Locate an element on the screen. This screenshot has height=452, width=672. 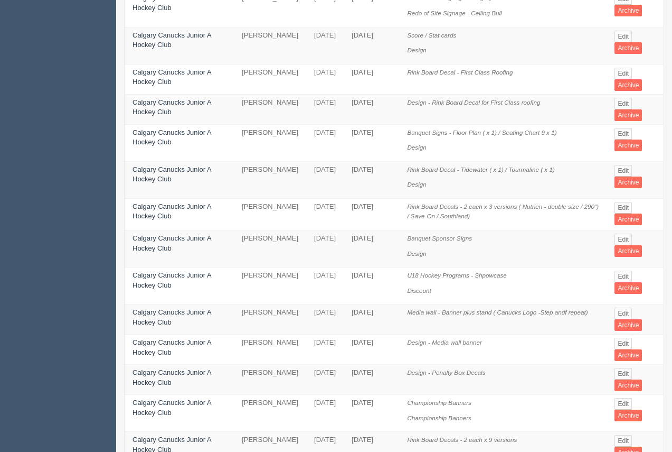
i: Redo of Site Signage - Ceiling Bull is located at coordinates (454, 13).